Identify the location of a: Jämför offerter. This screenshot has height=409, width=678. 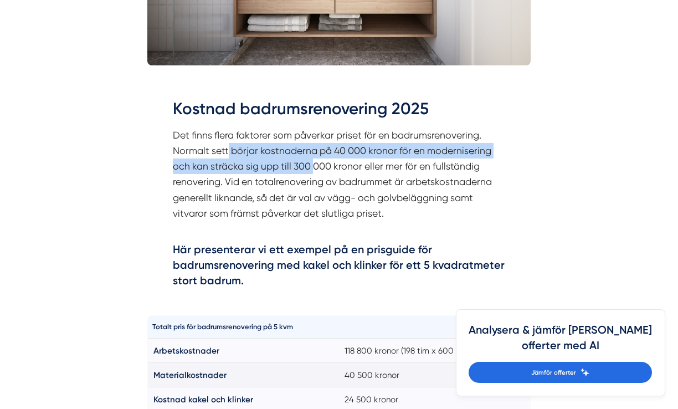
(560, 372).